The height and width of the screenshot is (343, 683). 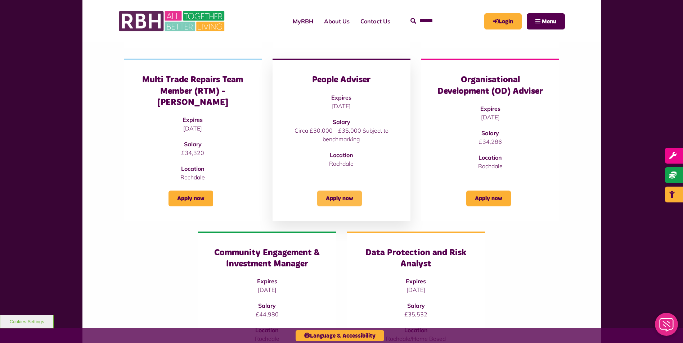 I want to click on p: £34,320, so click(x=193, y=153).